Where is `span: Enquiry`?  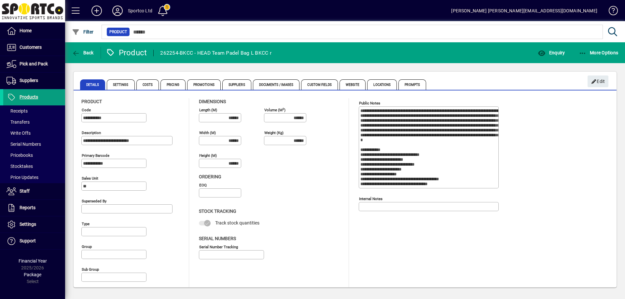
span: Enquiry is located at coordinates (551, 53).